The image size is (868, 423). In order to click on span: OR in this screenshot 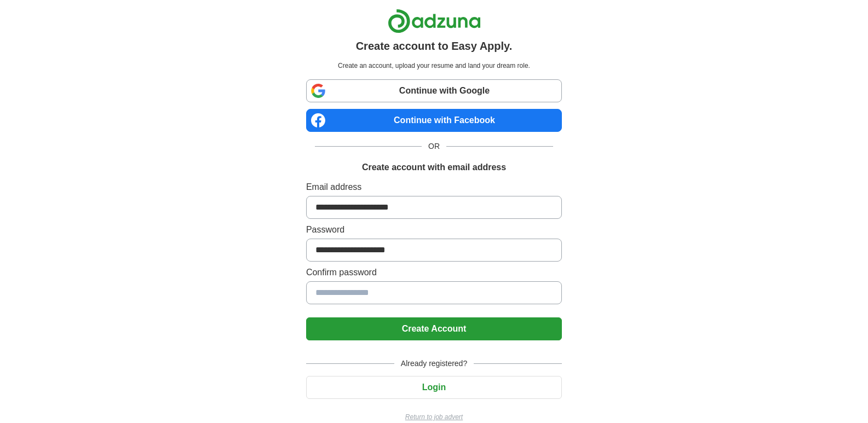, I will do `click(434, 146)`.